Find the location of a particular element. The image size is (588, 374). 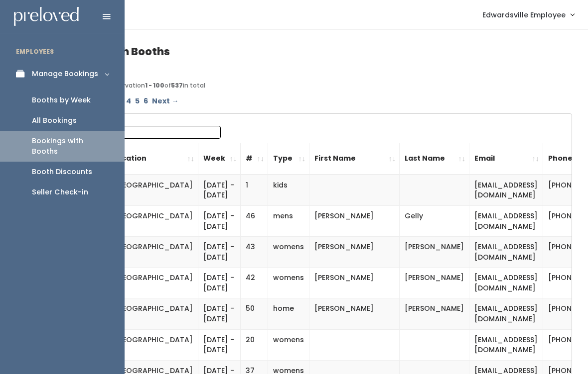

th: Location: activate to sort column ascending is located at coordinates (153, 159).